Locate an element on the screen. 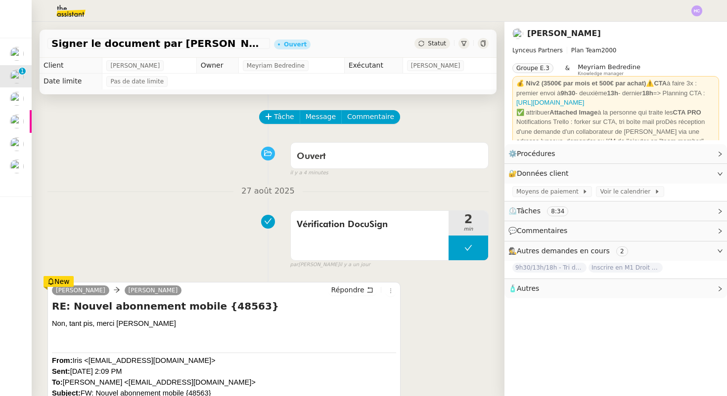  span: Knowledge manager is located at coordinates (600, 74).